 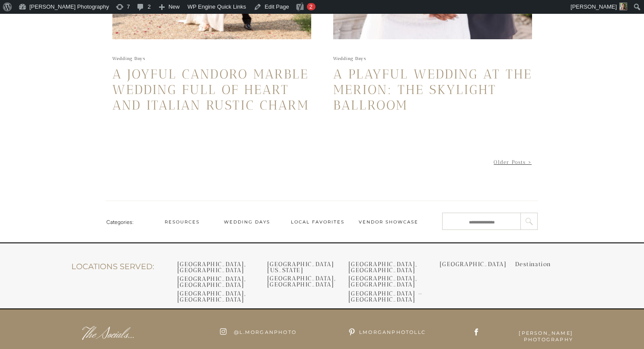 I want to click on a: LMorganphotollc, so click(x=391, y=335).